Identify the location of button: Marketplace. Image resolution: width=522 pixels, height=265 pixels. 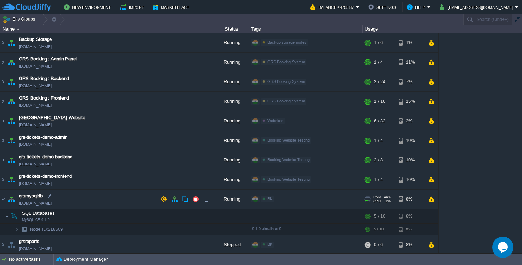
(172, 7).